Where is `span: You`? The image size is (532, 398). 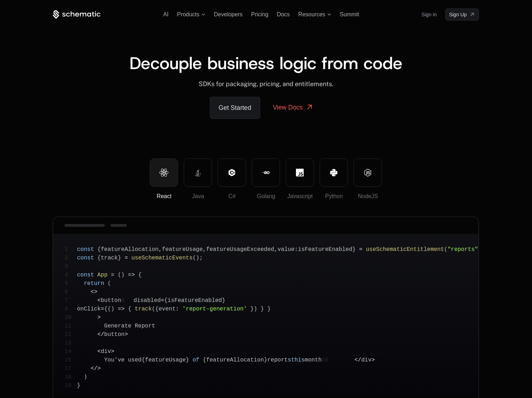
span: You is located at coordinates (109, 360).